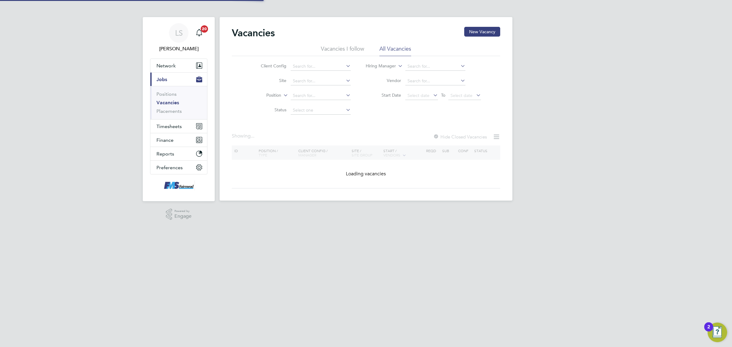 The height and width of the screenshot is (347, 732). What do you see at coordinates (169, 126) in the screenshot?
I see `span: Timesheets` at bounding box center [169, 126].